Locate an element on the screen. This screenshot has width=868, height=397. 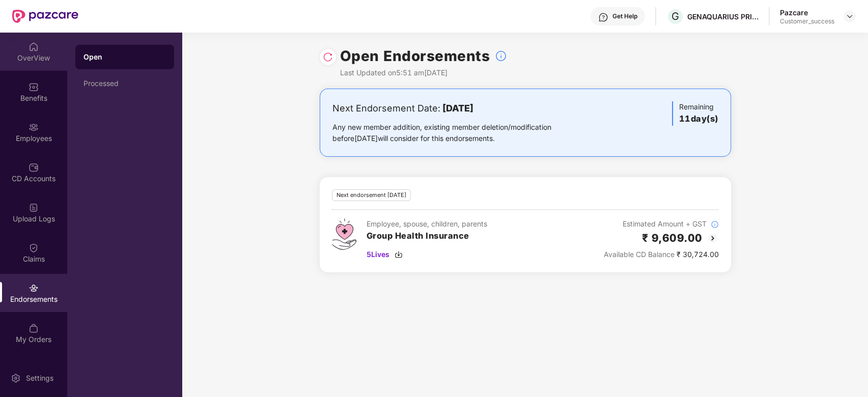
span: 5 Lives is located at coordinates (378, 254).